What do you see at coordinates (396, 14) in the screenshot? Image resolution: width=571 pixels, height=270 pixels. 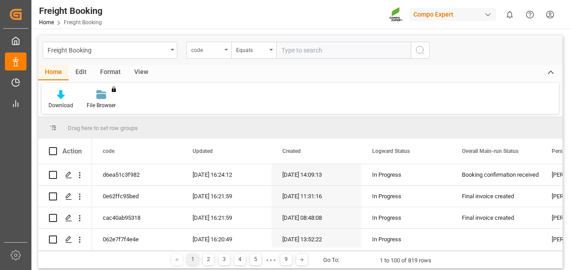 I see `img: Screenshot%202023-09-29%20at%2010.02.21.png_1712312052.png` at bounding box center [396, 14].